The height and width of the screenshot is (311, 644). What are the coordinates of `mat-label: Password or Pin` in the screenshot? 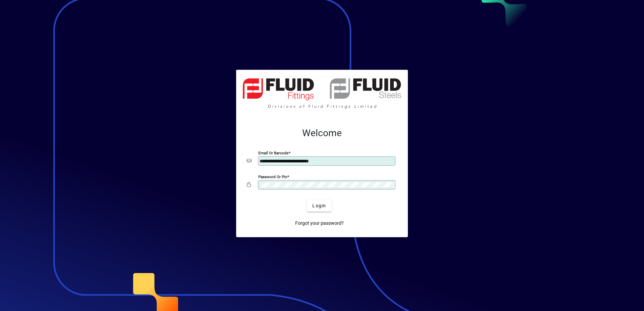 It's located at (273, 177).